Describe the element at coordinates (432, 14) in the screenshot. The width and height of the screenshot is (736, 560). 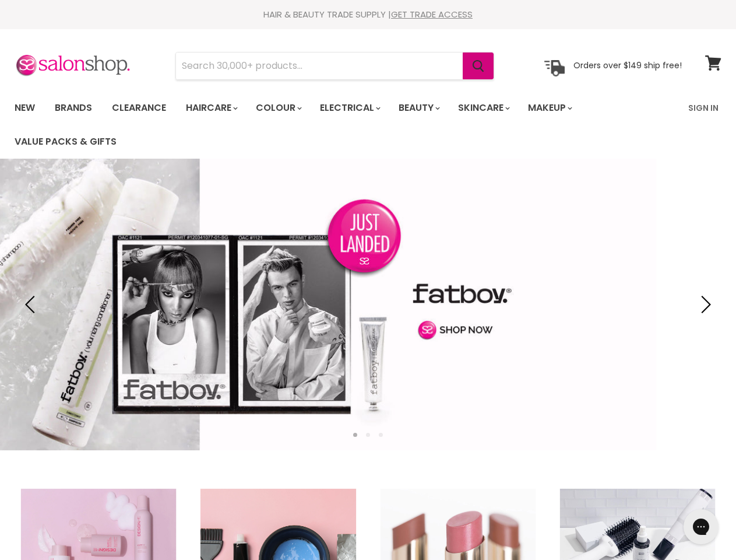
I see `a: GET TRADE ACCESS` at that location.